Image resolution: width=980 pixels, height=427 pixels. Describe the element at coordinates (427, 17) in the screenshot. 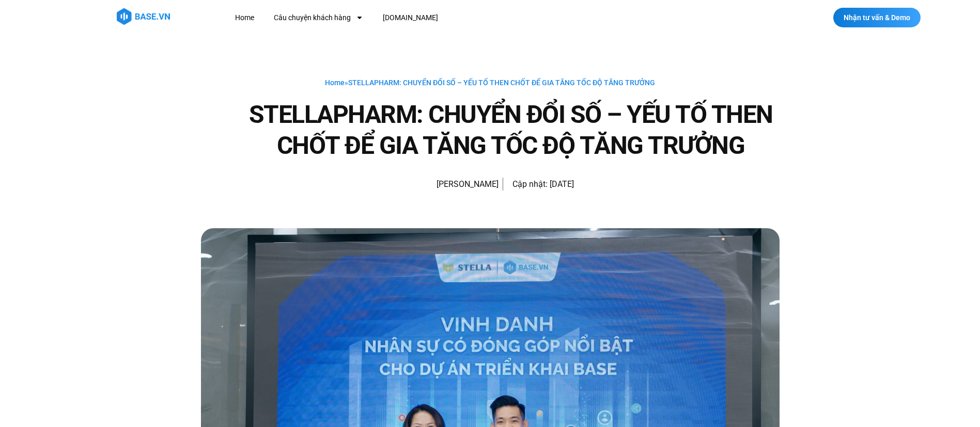

I see `nav: Menu` at that location.